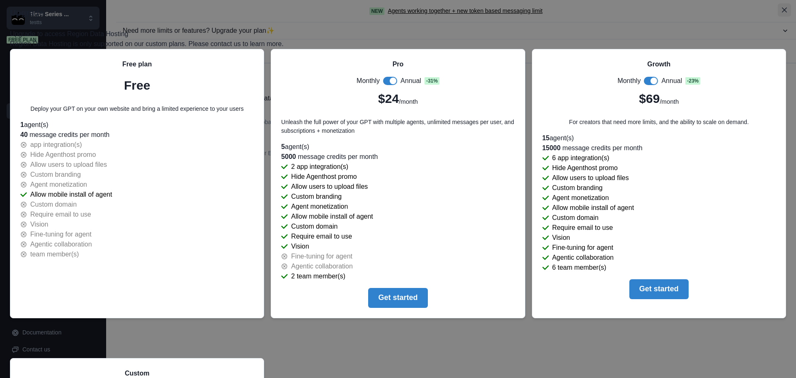 This screenshot has height=378, width=796. Describe the element at coordinates (283, 146) in the screenshot. I see `span: 5` at that location.